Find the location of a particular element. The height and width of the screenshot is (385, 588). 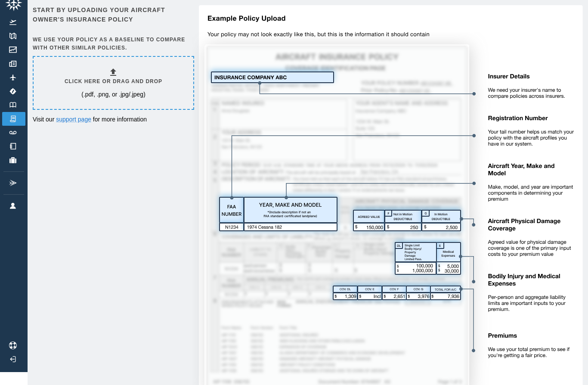

h6: We use your policy as a baseline to compare with other similar policies. is located at coordinates (112, 44).